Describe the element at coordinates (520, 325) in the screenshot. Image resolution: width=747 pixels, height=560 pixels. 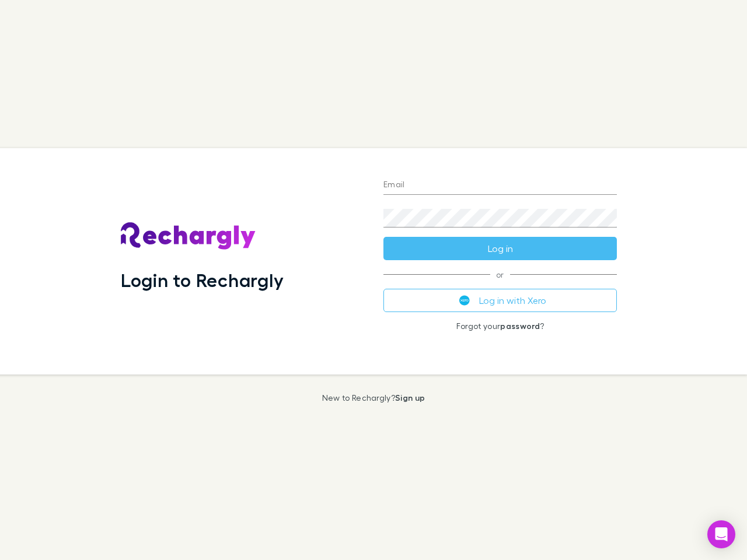
I see `a: password` at that location.